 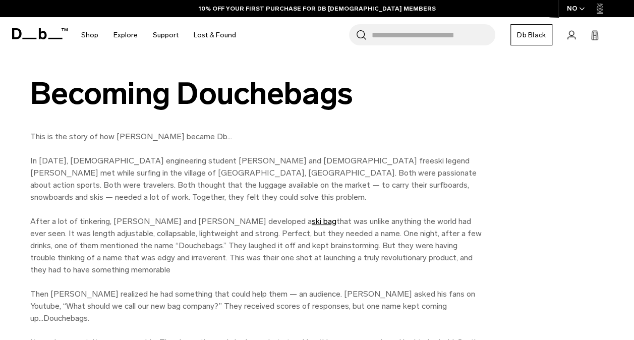 What do you see at coordinates (257, 93) in the screenshot?
I see `div: Becoming Douchebags` at bounding box center [257, 93].